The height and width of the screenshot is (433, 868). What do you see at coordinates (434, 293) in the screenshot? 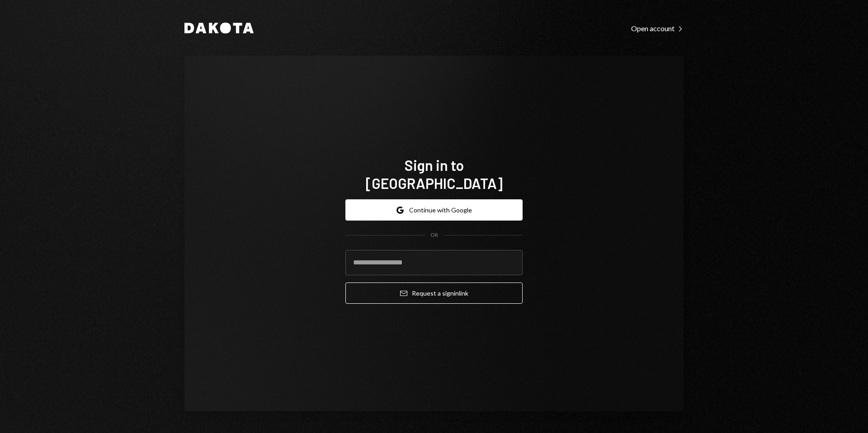
I see `button: Request a signinlink` at bounding box center [434, 293].